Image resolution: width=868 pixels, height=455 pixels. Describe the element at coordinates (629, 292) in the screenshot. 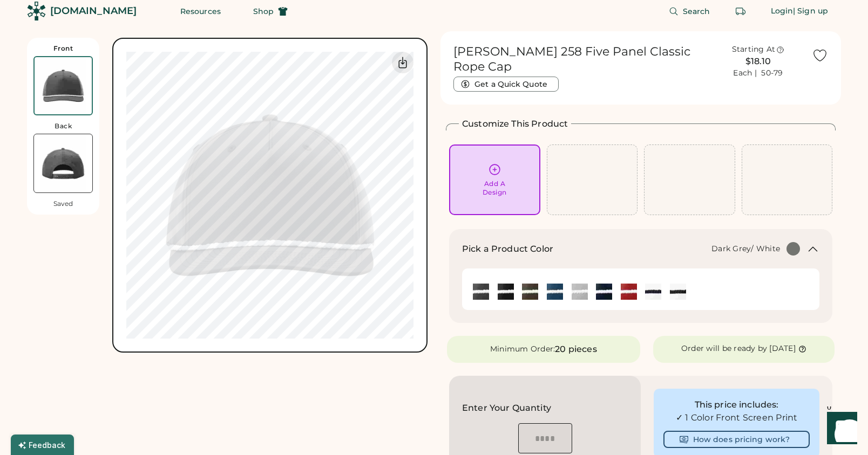

I see `img: Red/ White Swatch Image` at that location.